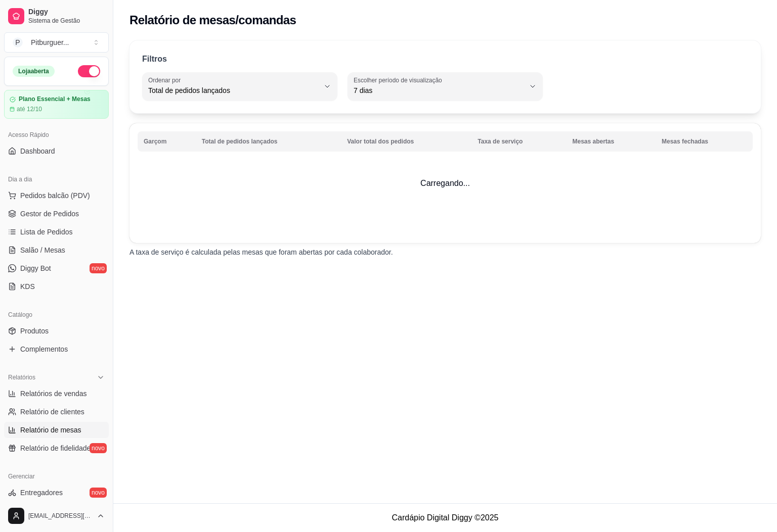 The height and width of the screenshot is (532, 777). What do you see at coordinates (41, 493) in the screenshot?
I see `span: Entregadores` at bounding box center [41, 493].